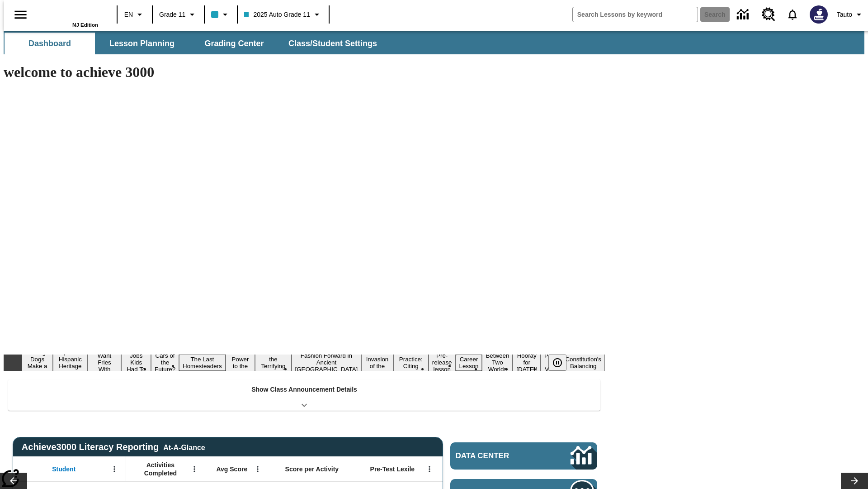 This screenshot has height=489, width=868. What do you see at coordinates (234, 44) in the screenshot?
I see `button: Grading Center` at bounding box center [234, 44].